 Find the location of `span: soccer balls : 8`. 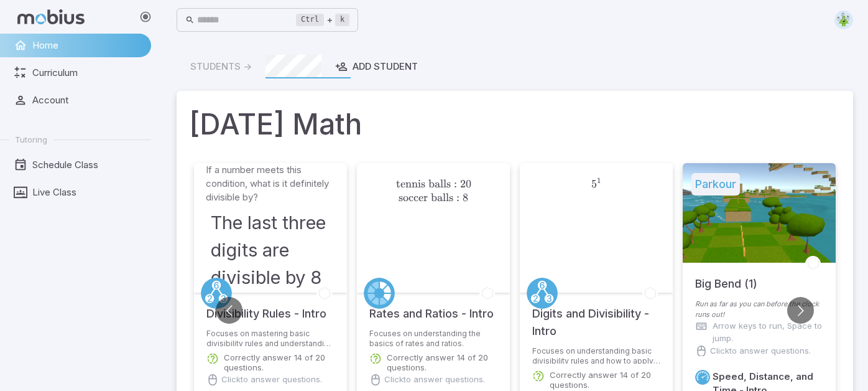

span: soccer balls : 8 is located at coordinates (433, 197).